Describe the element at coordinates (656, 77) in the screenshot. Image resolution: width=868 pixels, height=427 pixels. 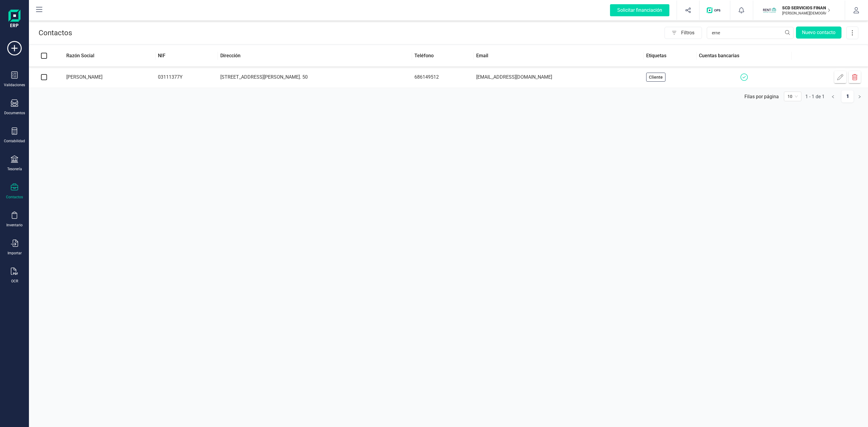
I see `div: Cliente` at that location.